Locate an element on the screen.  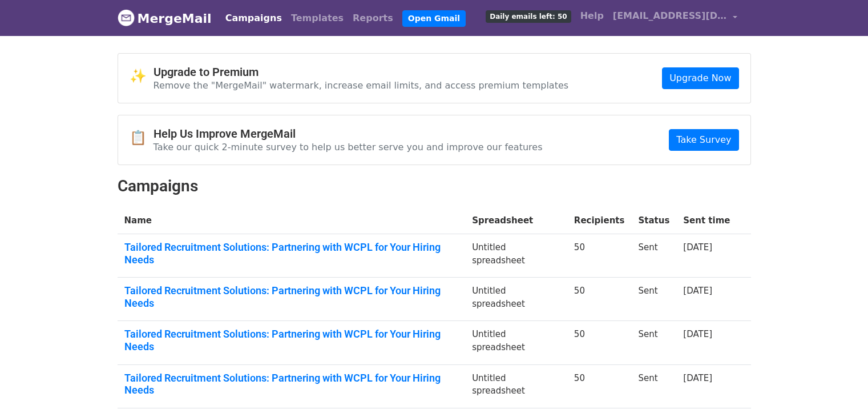
th: Spreadsheet is located at coordinates (516, 220).